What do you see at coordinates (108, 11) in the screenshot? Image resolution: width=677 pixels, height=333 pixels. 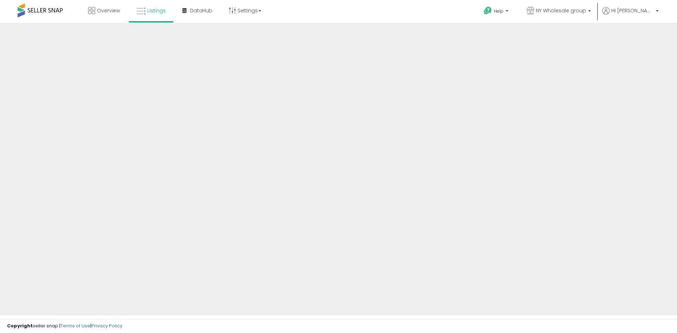 I see `span: Overview` at bounding box center [108, 11].